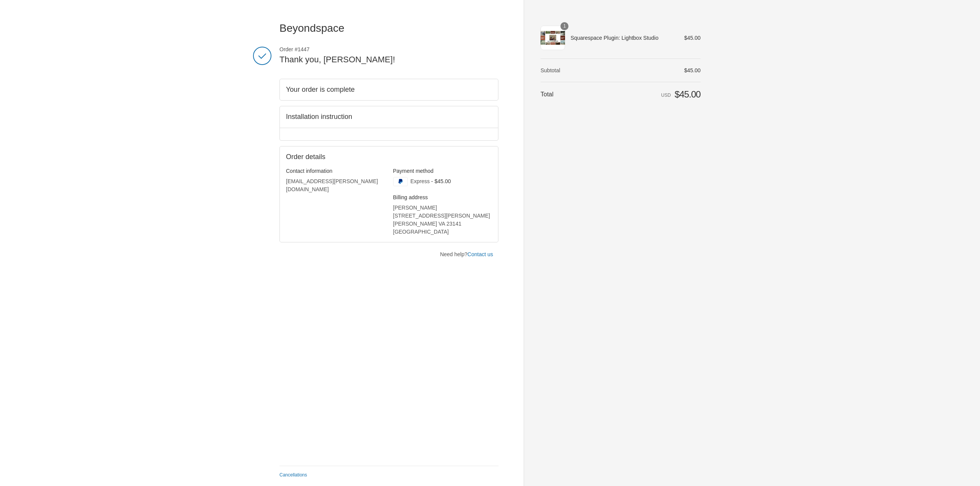 The height and width of the screenshot is (486, 980). I want to click on p: Need help?, so click(466, 254).